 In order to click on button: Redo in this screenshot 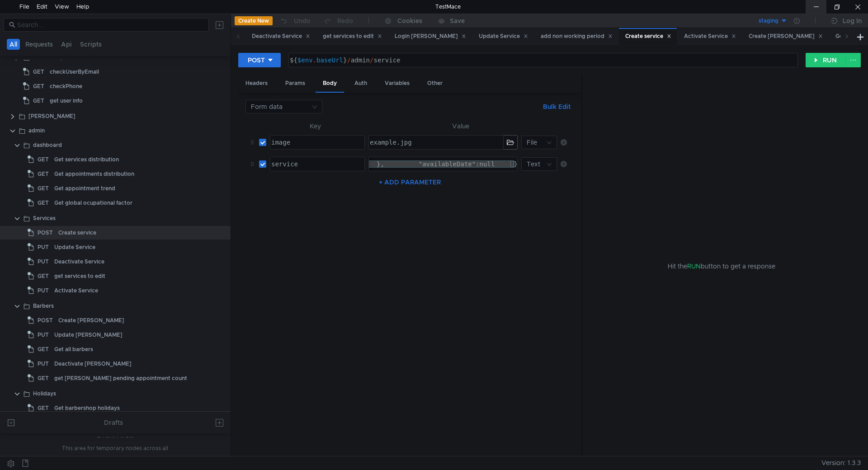, I will do `click(338, 21)`.